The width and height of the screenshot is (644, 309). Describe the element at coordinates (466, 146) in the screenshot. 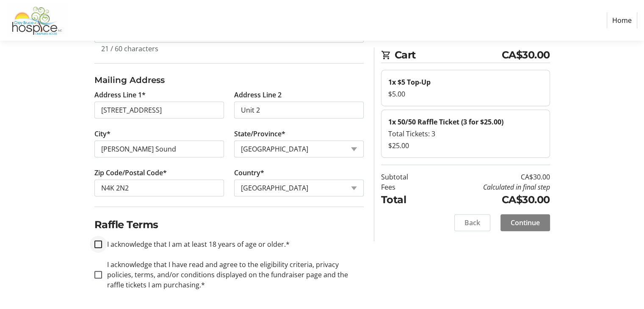

I see `div: $25.00` at that location.